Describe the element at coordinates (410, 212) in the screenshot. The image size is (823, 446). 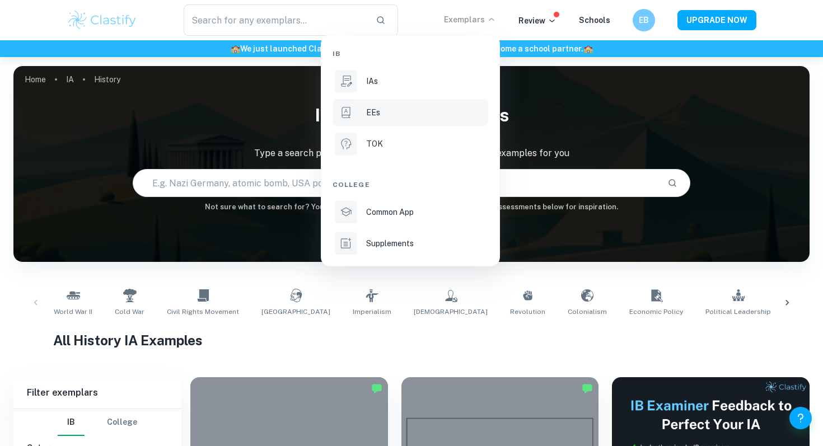
I see `a: Common App` at that location.